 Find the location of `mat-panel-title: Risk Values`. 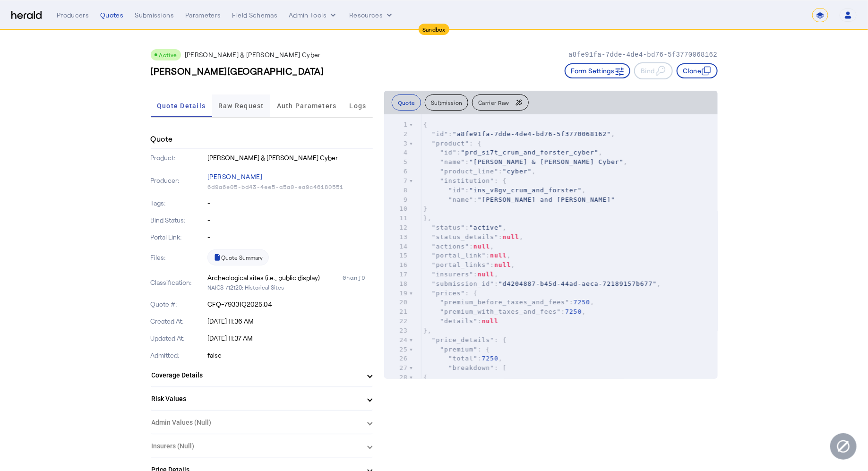

mat-panel-title: Risk Values is located at coordinates (256, 399).